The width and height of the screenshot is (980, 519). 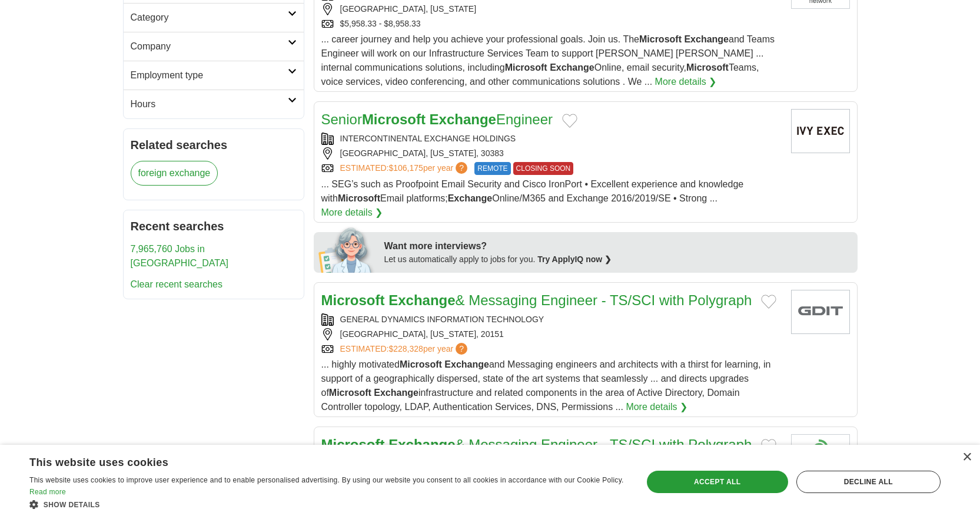 I want to click on div: Show details, so click(x=327, y=505).